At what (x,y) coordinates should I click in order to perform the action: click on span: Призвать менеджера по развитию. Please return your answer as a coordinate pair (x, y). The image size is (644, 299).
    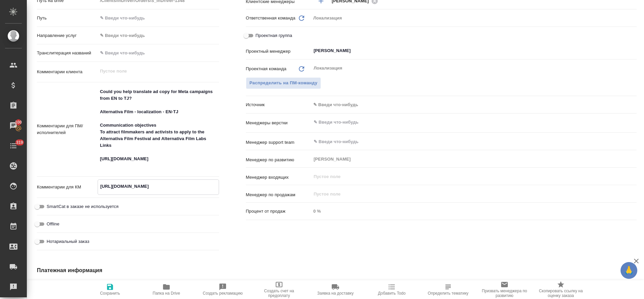
    Looking at the image, I should click on (505, 293).